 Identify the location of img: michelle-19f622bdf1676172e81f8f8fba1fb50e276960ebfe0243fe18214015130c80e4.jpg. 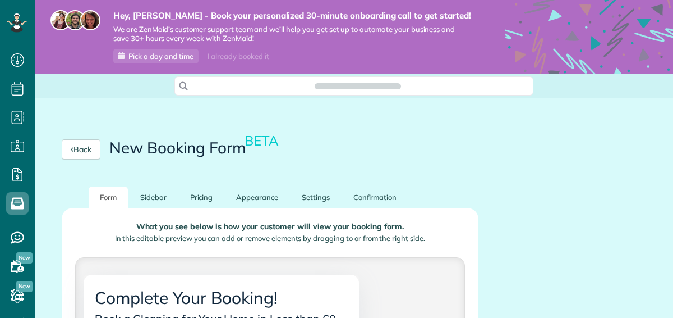
(90, 20).